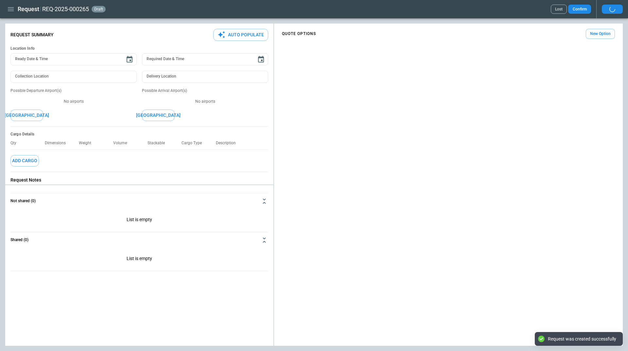 The height and width of the screenshot is (351, 628). Describe the element at coordinates (19, 240) in the screenshot. I see `h6: Shared (0)` at that location.